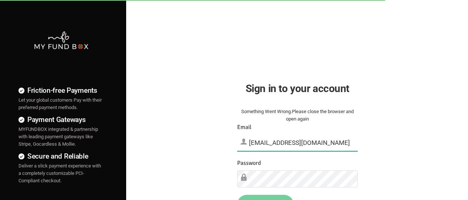 This screenshot has height=200, width=468. Describe the element at coordinates (244, 127) in the screenshot. I see `label: Email` at that location.